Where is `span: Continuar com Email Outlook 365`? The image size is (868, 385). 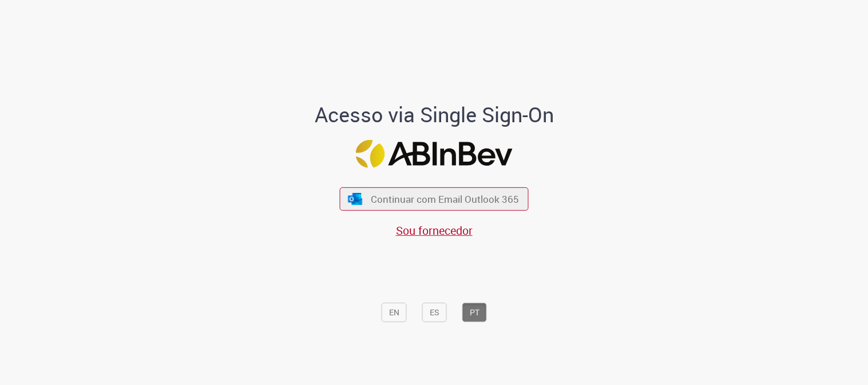 span: Continuar com Email Outlook 365 is located at coordinates (445, 199).